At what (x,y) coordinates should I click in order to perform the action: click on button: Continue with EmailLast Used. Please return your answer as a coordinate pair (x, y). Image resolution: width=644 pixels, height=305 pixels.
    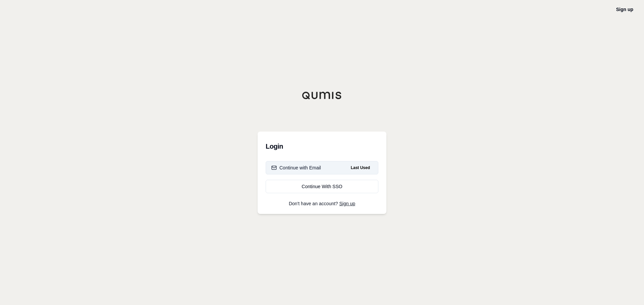
    Looking at the image, I should click on (322, 168).